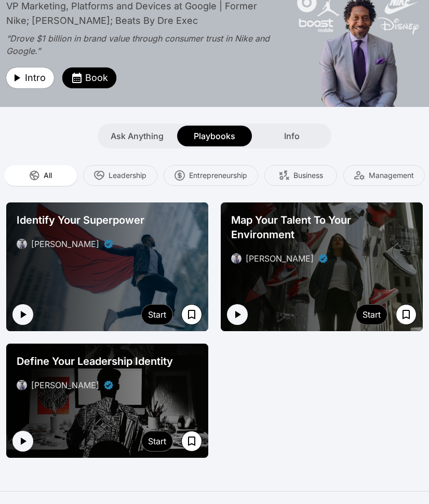 Image resolution: width=429 pixels, height=504 pixels. Describe the element at coordinates (137, 136) in the screenshot. I see `button: Ask Anything` at that location.